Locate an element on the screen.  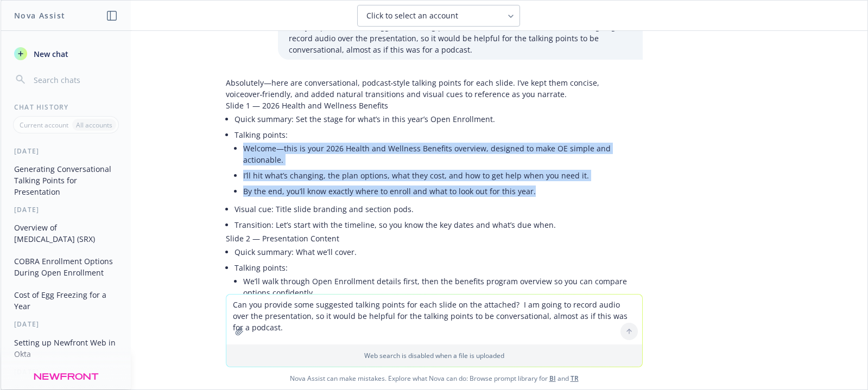
li: Quick summary: What we’ll cover. is located at coordinates (438, 252).